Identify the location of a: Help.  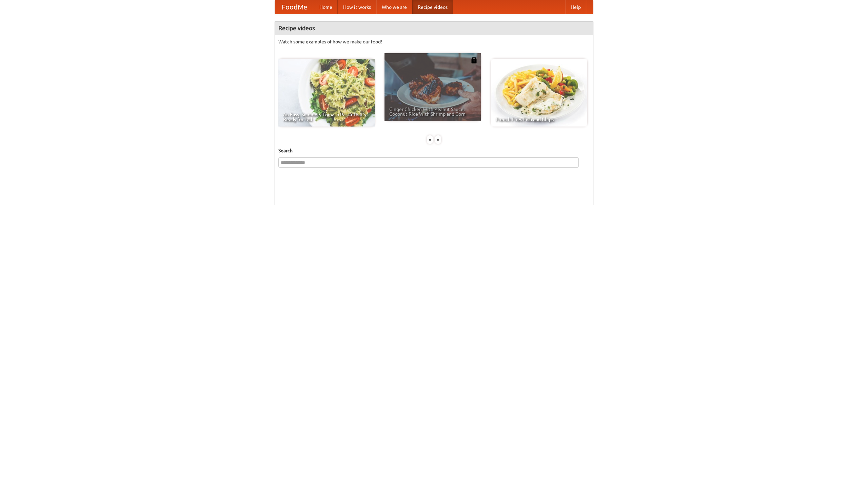
(576, 7).